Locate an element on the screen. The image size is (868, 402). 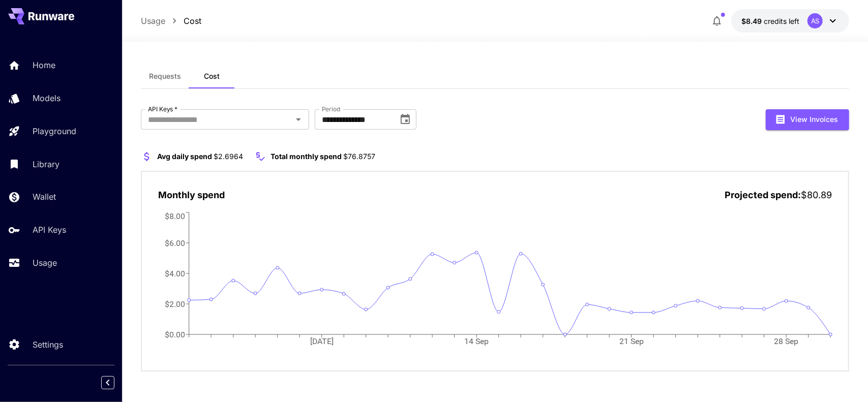
span: $80.89 is located at coordinates (817, 195).